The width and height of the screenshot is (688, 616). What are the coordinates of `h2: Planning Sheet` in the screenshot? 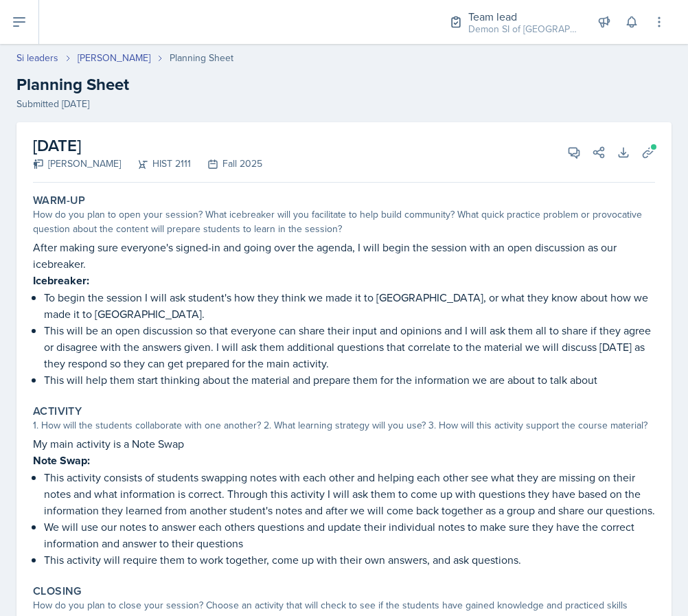 It's located at (344, 84).